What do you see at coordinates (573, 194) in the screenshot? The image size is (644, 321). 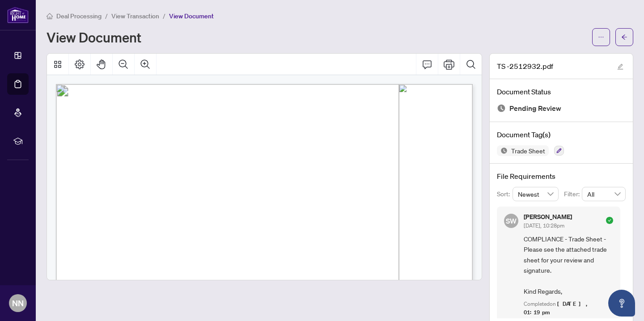 I see `p: Filter:` at bounding box center [573, 194].